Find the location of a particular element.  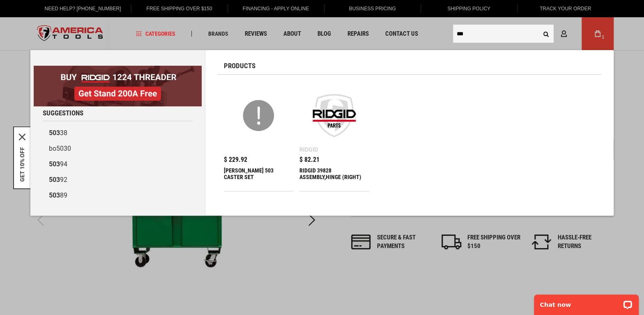

span: $ 82.21 is located at coordinates (309, 160).